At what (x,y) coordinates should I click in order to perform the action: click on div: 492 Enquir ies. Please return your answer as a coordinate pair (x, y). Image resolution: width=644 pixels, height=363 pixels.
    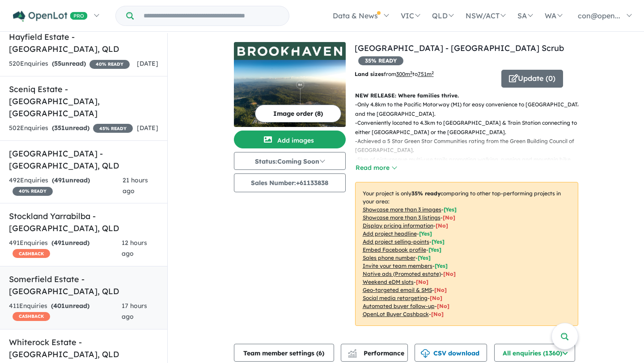
    Looking at the image, I should click on (66, 186).